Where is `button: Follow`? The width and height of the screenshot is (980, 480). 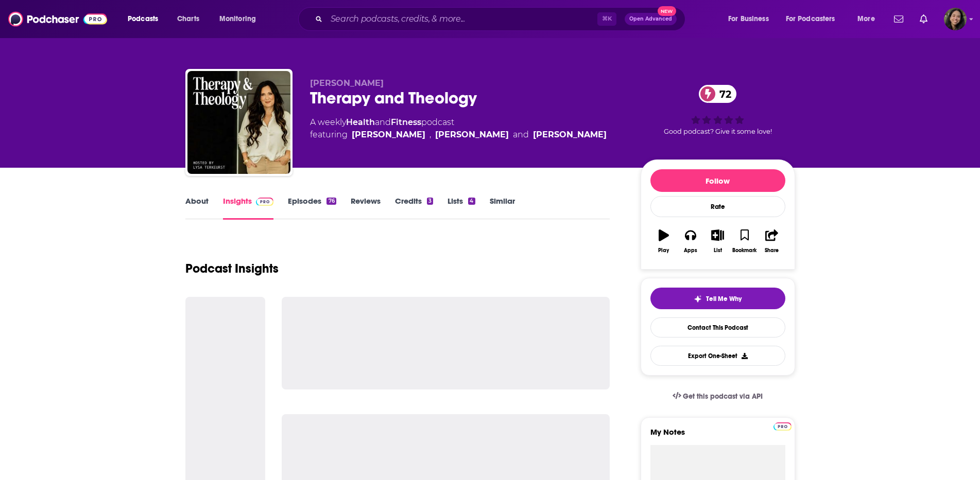 button: Follow is located at coordinates (717, 181).